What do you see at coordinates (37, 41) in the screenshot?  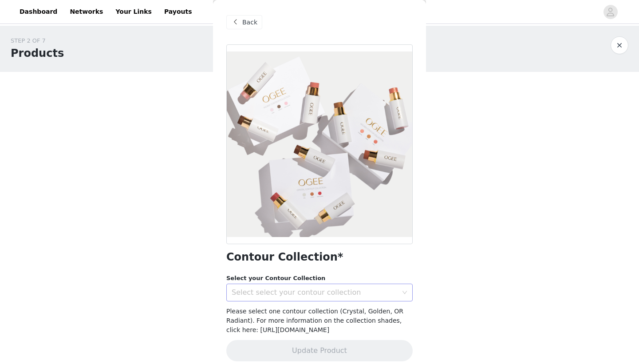 I see `div: STEP 2 OF 7` at bounding box center [37, 41].